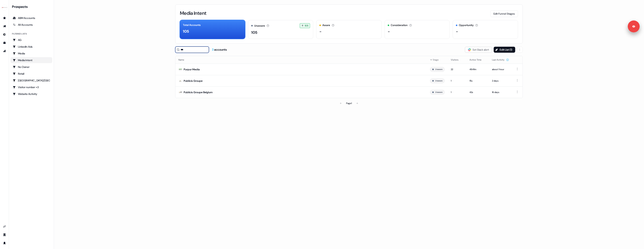  I want to click on a: Go to Website Activity, so click(31, 94).